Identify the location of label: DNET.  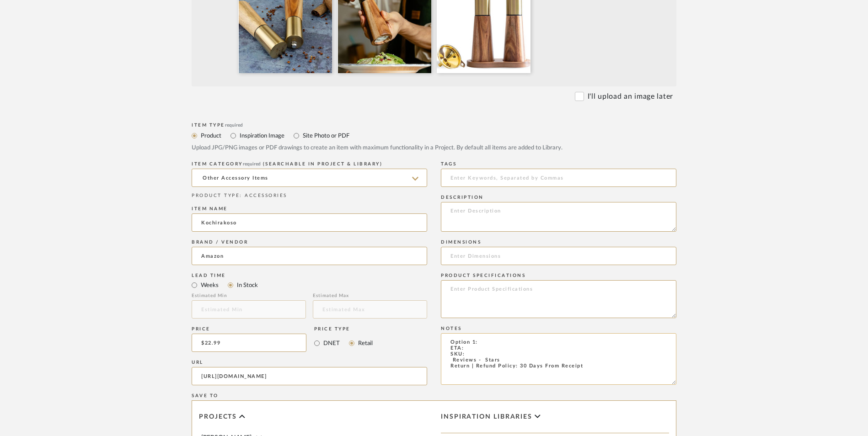
(331, 343).